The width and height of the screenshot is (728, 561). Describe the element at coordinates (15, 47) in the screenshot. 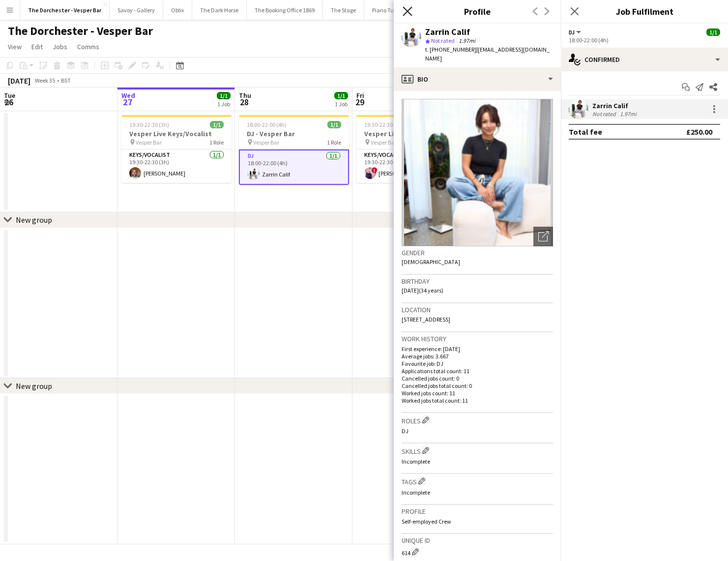

I see `a: View` at that location.